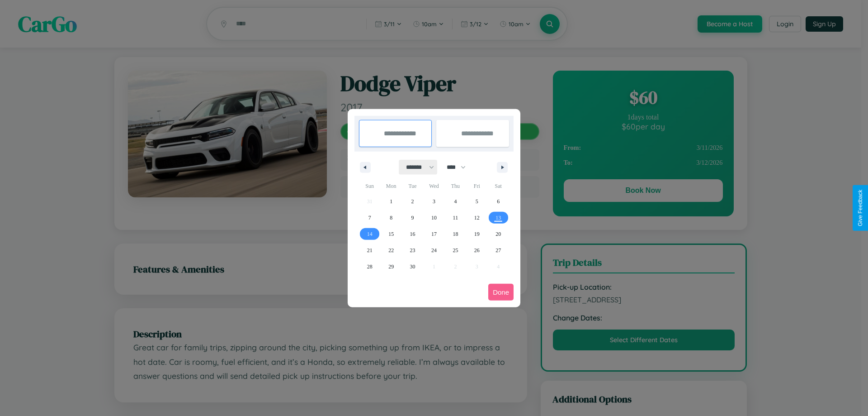 The image size is (868, 416). What do you see at coordinates (498, 217) in the screenshot?
I see `button: 13` at bounding box center [498, 217].